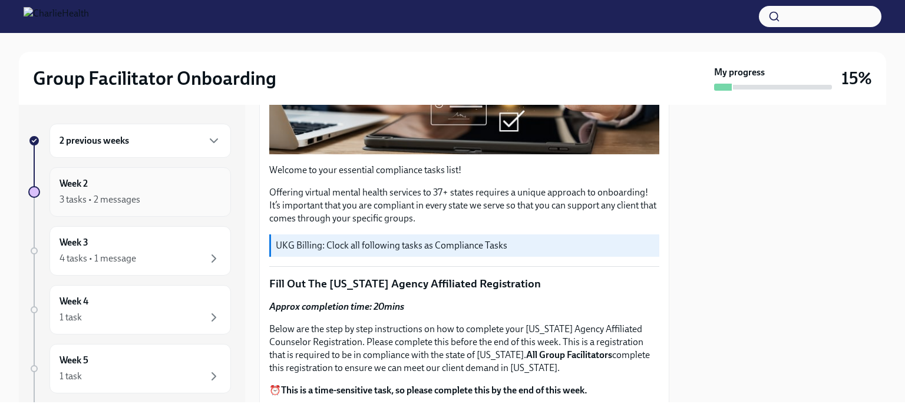  What do you see at coordinates (130, 251) in the screenshot?
I see `a: Week 34 tasks • 1 message` at bounding box center [130, 251].